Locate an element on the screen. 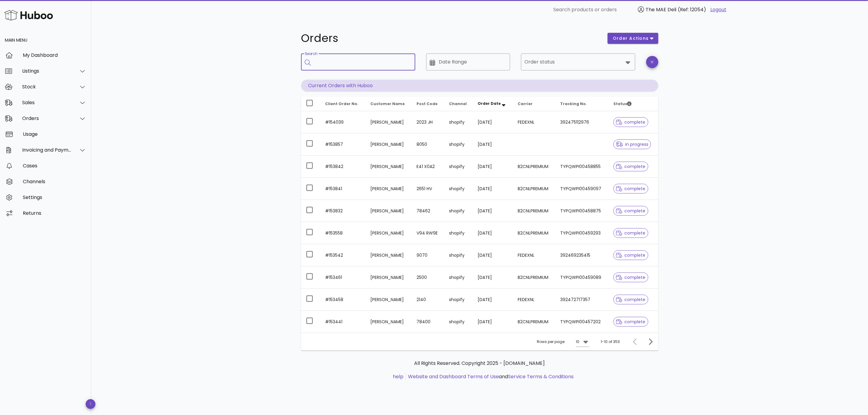 This screenshot has height=415, width=868. p: Current Orders with Huboo is located at coordinates (480, 85).